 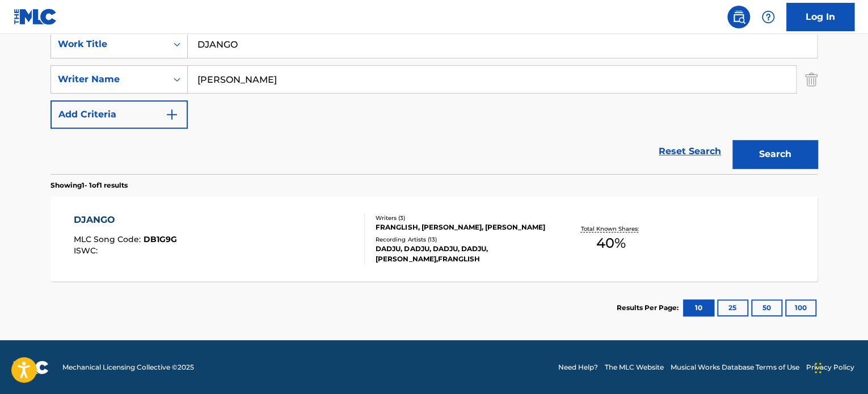 I want to click on div: DJANGO, so click(x=125, y=220).